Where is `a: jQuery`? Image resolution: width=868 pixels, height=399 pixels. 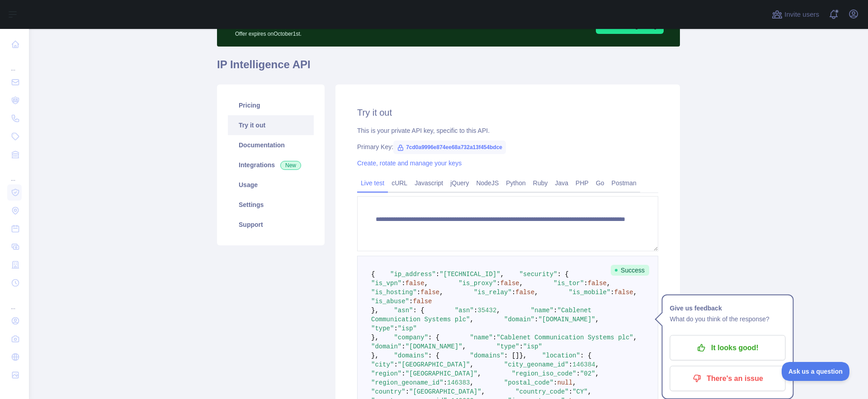 a: jQuery is located at coordinates (459, 183).